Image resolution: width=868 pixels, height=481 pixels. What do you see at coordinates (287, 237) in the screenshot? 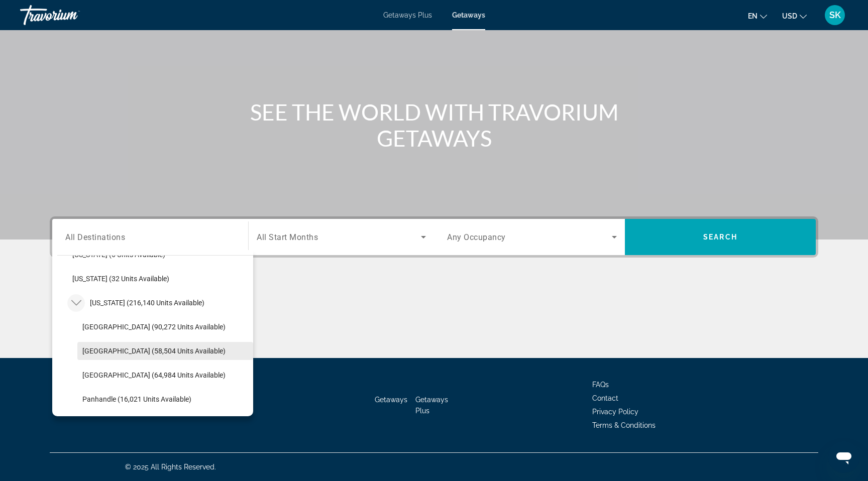
I see `span: All Start Months` at bounding box center [287, 237].